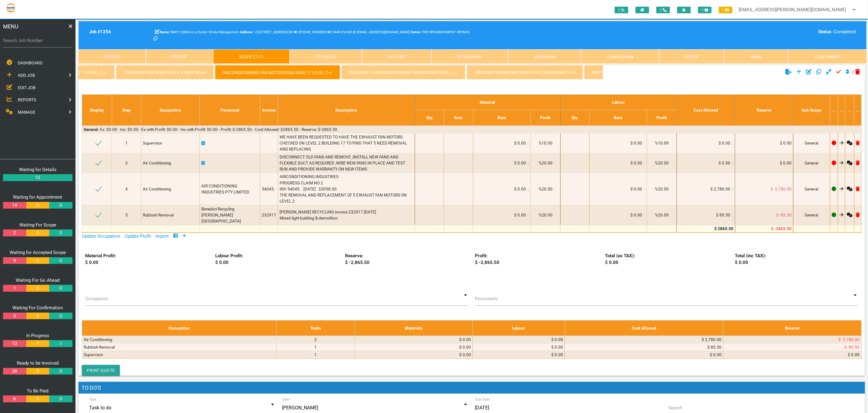 This screenshot has width=868, height=413. I want to click on span: DISCONNECT OLD FANS AND REMOVE ,INSTALL NEW FANS AND FLEXIBLE DUCT AS REQUIRED ,WIRE NEW FANS IN ..., so click(343, 163).